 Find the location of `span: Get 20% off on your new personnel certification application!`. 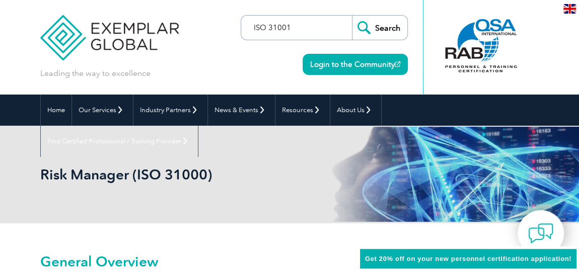

span: Get 20% off on your new personnel certification application! is located at coordinates (468, 259).